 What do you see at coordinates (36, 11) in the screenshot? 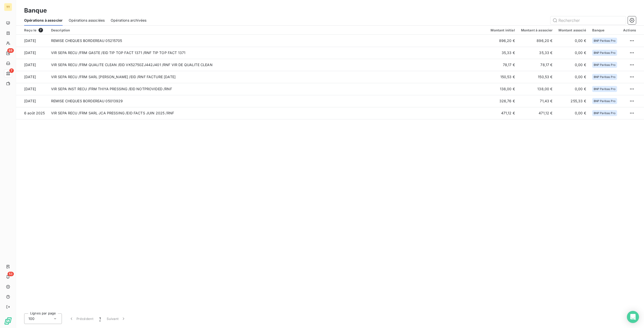
I see `h3: Banque` at bounding box center [36, 11].